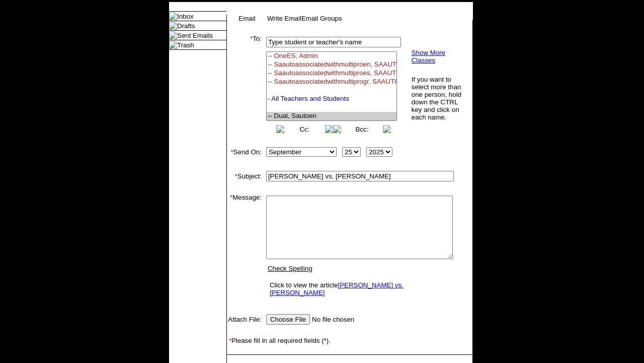 Image resolution: width=644 pixels, height=363 pixels. Describe the element at coordinates (332, 99) in the screenshot. I see `option: - All Teachers and Students` at that location.